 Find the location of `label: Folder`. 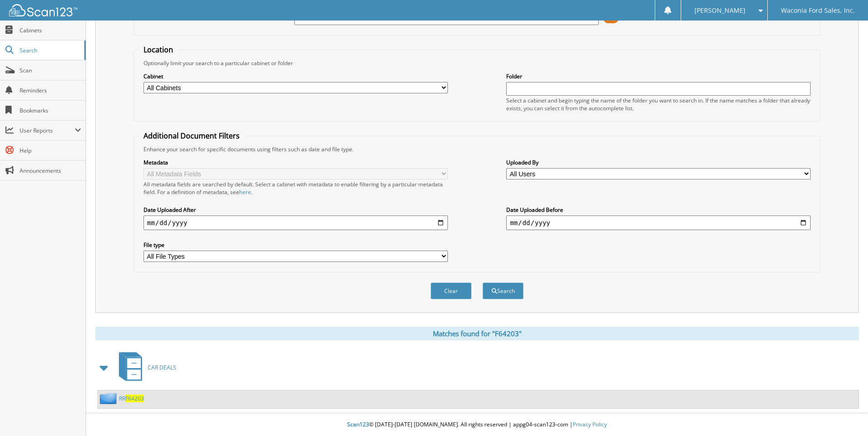

label: Folder is located at coordinates (659, 76).